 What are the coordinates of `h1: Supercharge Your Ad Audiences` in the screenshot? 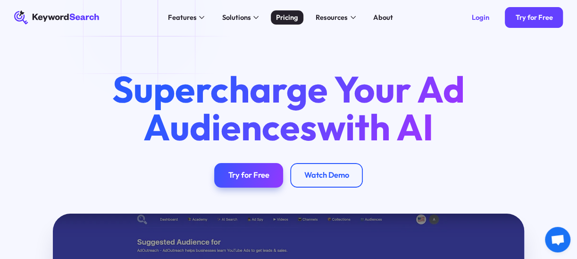 It's located at (289, 108).